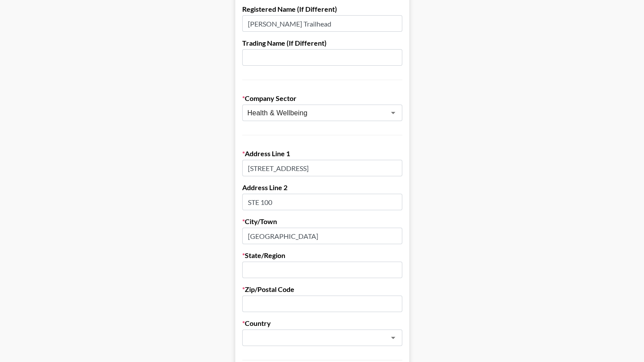 This screenshot has height=362, width=644. I want to click on label: Address Line 1, so click(322, 154).